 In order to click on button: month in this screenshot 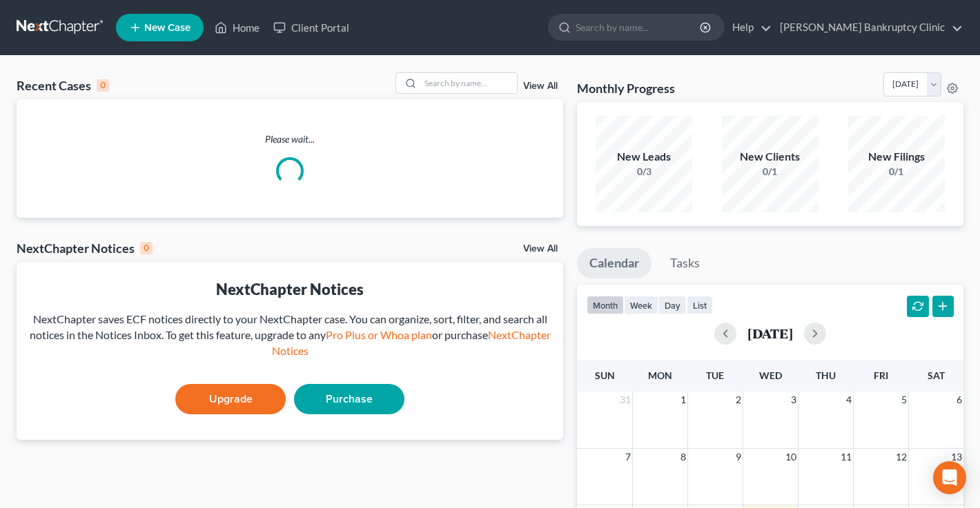, I will do `click(605, 304)`.